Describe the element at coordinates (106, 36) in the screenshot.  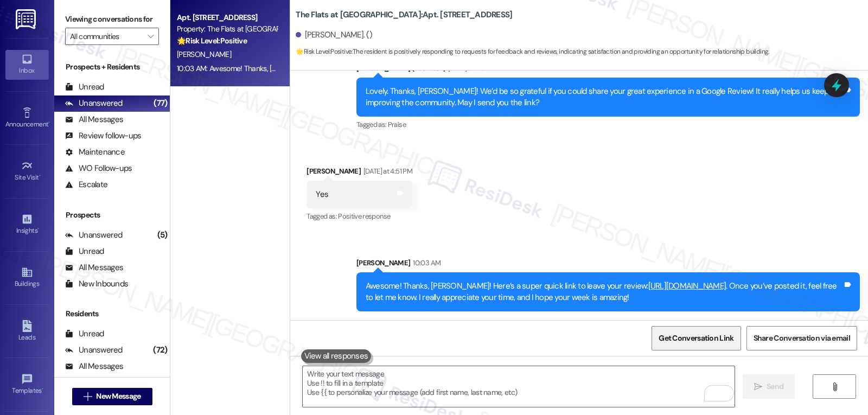
I see `input: All communities` at that location.